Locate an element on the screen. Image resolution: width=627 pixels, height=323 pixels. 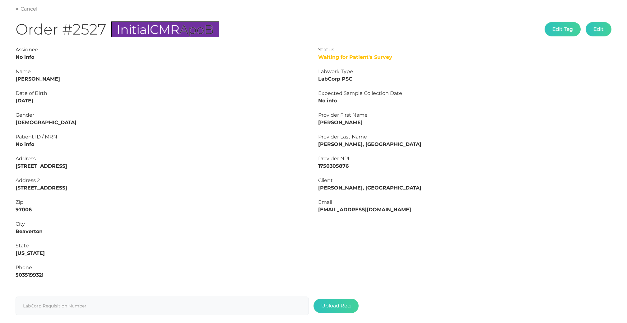
h1: Order #2527 is located at coordinates (117, 29).